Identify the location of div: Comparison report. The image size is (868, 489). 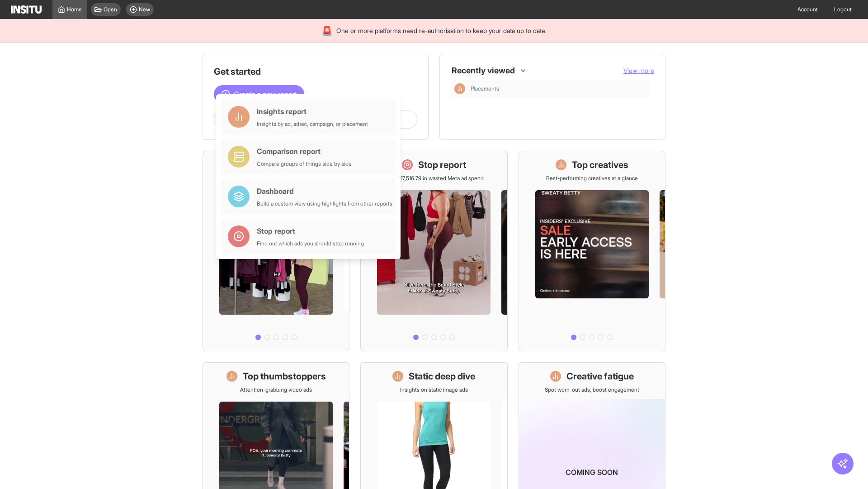
(304, 152).